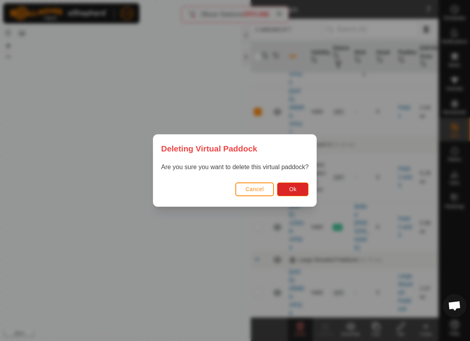 The height and width of the screenshot is (341, 470). Describe the element at coordinates (293, 189) in the screenshot. I see `button: Ok` at that location.